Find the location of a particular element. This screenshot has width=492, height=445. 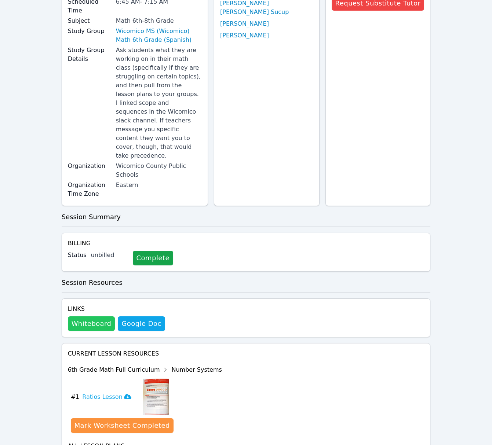

span: # 1 is located at coordinates (75, 397).